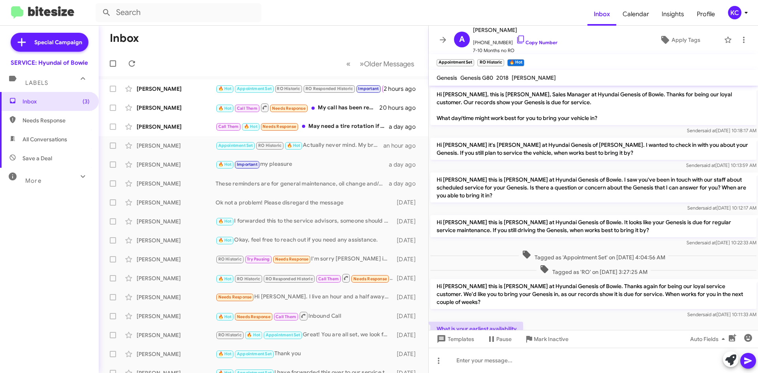 This screenshot has width=758, height=373. I want to click on span: Older Messages, so click(389, 64).